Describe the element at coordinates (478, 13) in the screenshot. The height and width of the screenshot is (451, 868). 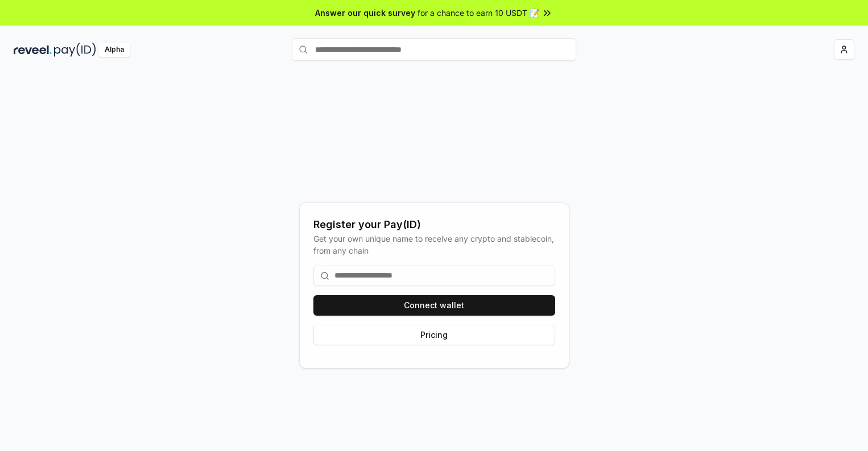
I see `span: for a chance to earn 10 USDT 📝` at that location.